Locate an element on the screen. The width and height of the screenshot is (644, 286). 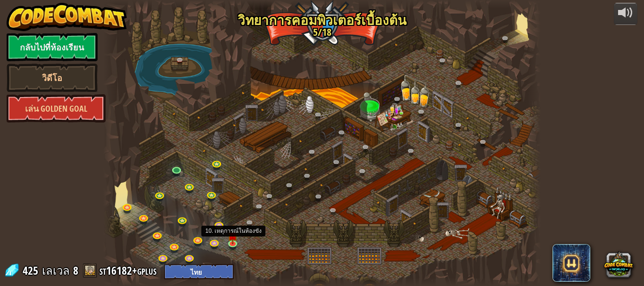
span: 8 is located at coordinates (75, 270).